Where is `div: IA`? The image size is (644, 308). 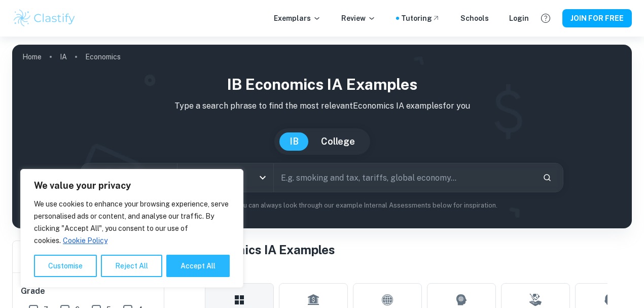 div: IA is located at coordinates (129, 177).